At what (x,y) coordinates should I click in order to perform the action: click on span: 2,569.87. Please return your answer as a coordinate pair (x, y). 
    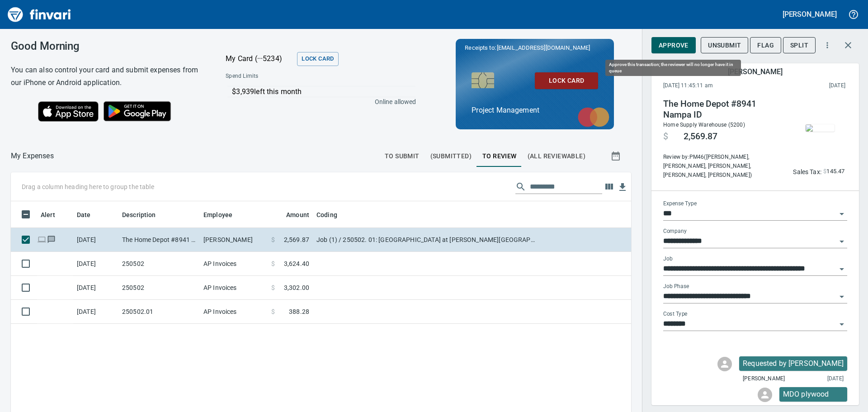
    Looking at the image, I should click on (701, 137).